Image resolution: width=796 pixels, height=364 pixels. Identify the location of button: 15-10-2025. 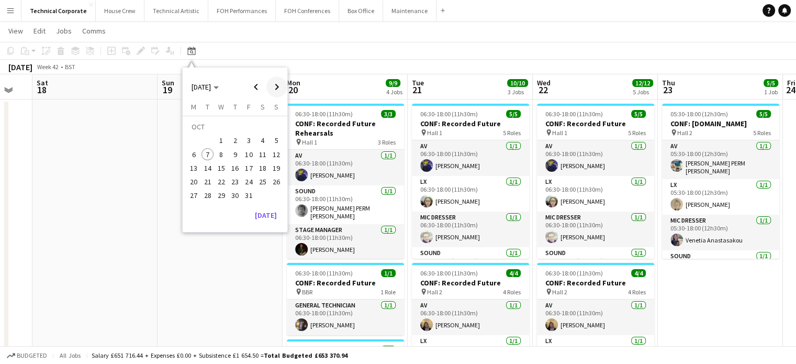
(221, 168).